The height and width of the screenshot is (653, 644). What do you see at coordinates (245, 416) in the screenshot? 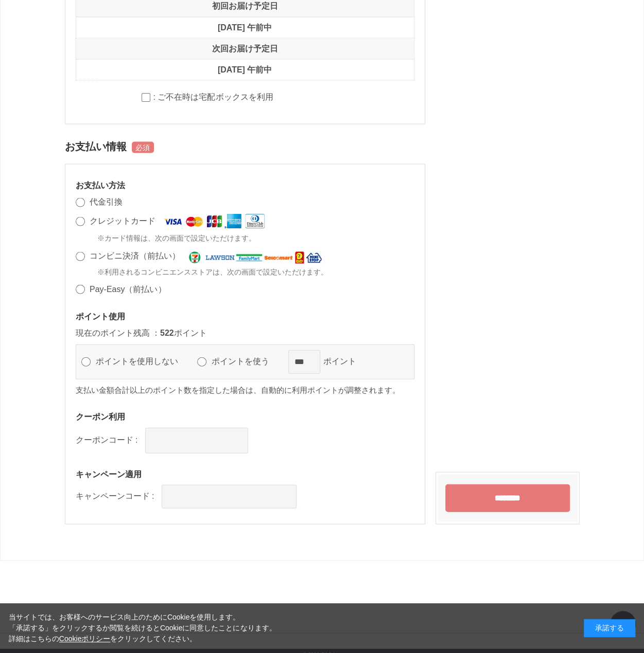
I see `h3: クーポン利用` at bounding box center [245, 416].